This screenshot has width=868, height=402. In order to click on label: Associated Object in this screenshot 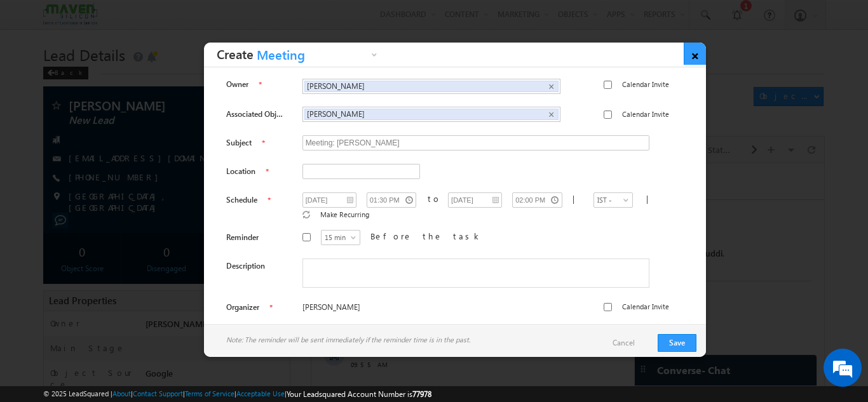, I will do `click(255, 115)`.